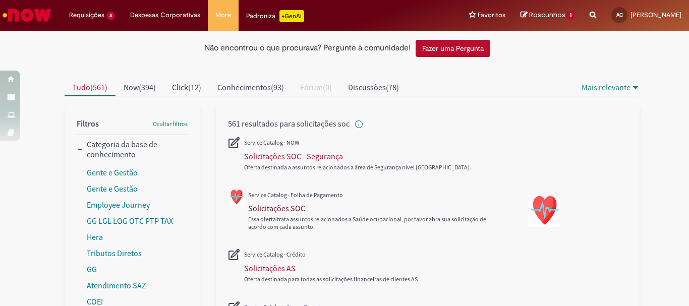  I want to click on span: 1, so click(571, 16).